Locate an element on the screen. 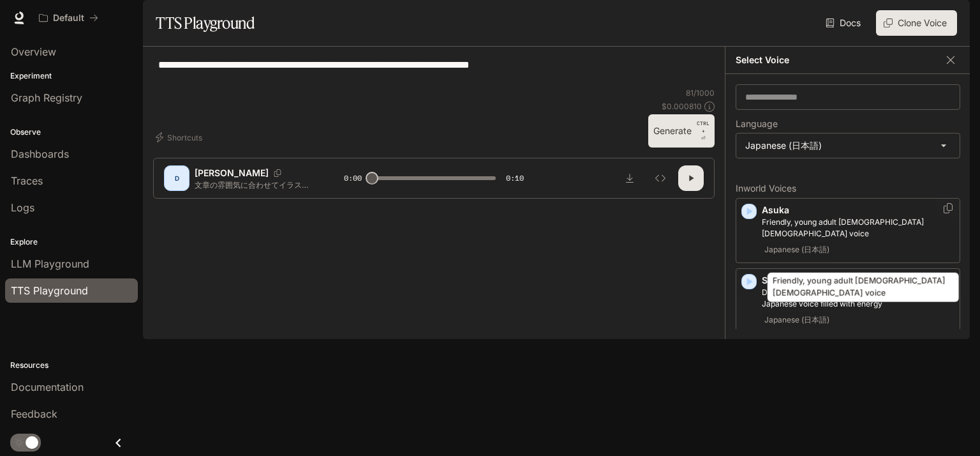 This screenshot has width=980, height=456. p: Friendly, young adult Japanese female voice is located at coordinates (858, 228).